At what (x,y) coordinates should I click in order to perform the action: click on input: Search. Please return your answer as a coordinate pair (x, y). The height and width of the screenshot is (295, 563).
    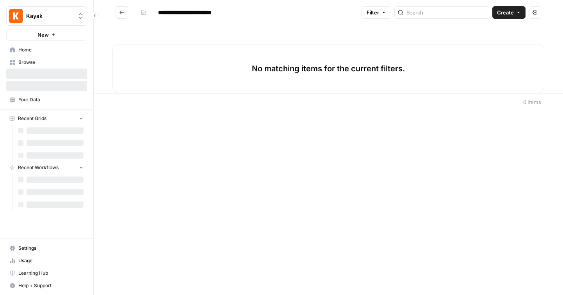
    Looking at the image, I should click on (446, 12).